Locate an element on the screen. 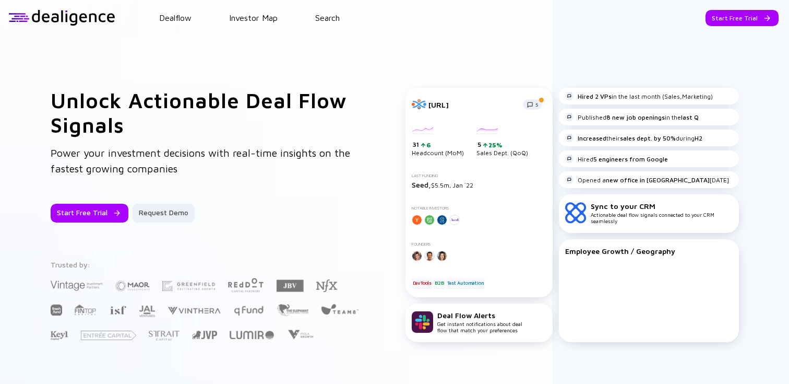  img: Vinthera is located at coordinates (194, 310).